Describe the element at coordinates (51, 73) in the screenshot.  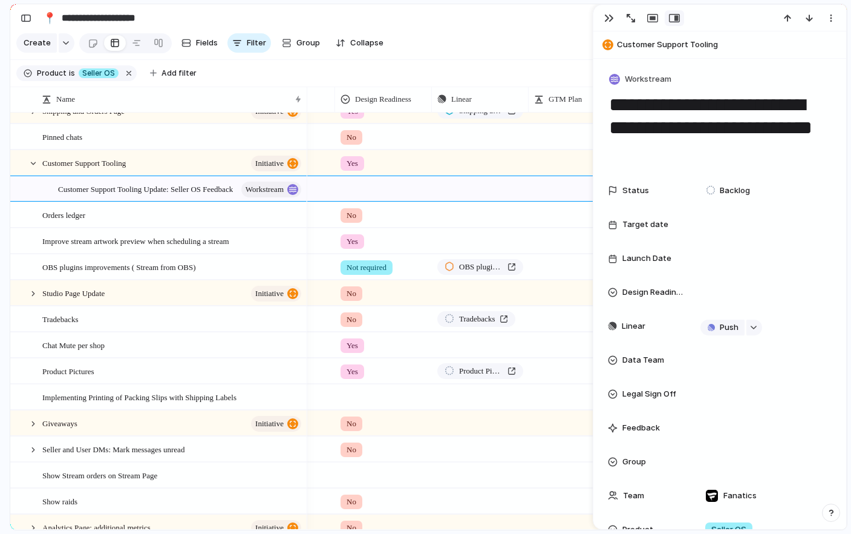
I see `span: Product` at that location.